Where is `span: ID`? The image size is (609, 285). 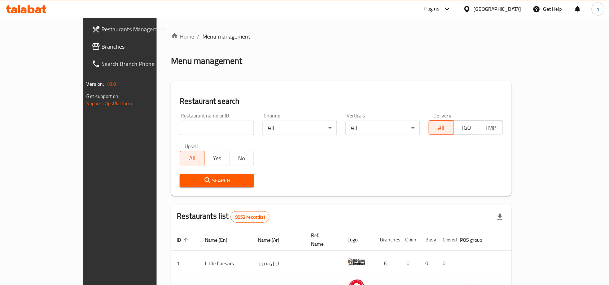 span: ID is located at coordinates (184, 240).